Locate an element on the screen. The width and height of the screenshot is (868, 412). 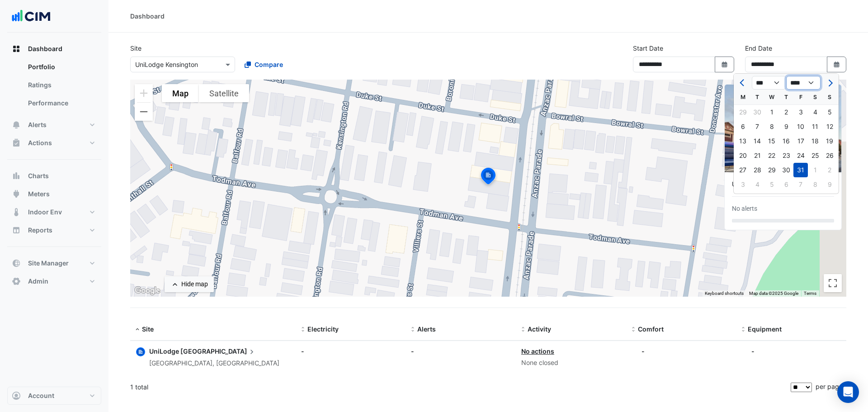
a: Terms (opens in new tab) is located at coordinates (810, 293).